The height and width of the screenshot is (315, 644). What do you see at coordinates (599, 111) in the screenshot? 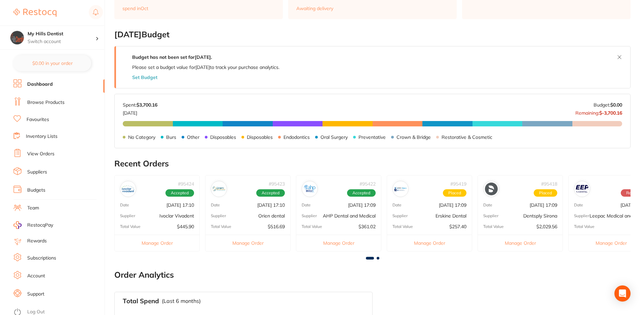
I see `p: Remaining:` at bounding box center [599, 111].